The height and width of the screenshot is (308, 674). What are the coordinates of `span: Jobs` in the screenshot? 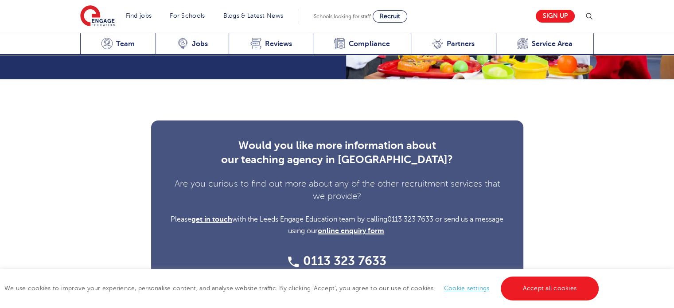 It's located at (200, 44).